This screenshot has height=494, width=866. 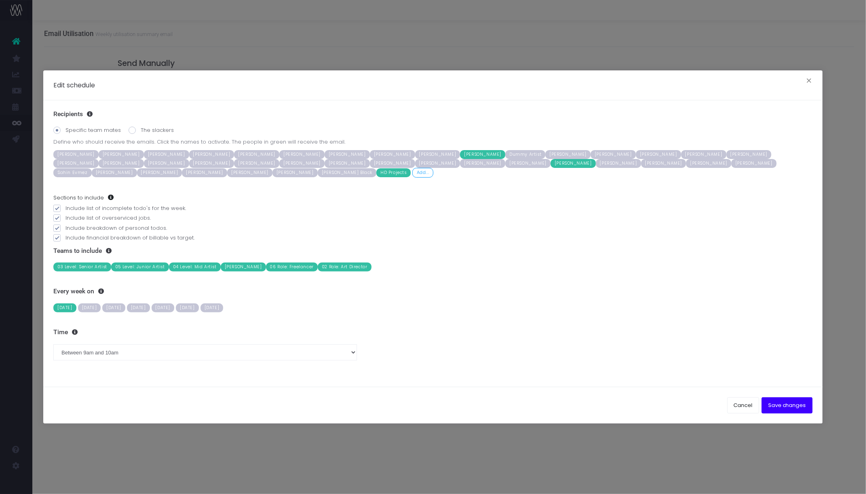 What do you see at coordinates (433, 218) in the screenshot?
I see `label: Include list of overserviced jobs.` at bounding box center [433, 218].